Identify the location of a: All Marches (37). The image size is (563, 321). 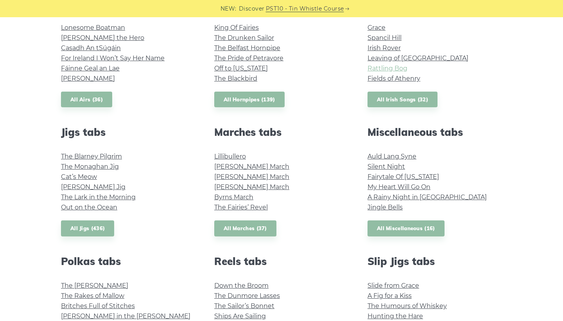
(245, 228).